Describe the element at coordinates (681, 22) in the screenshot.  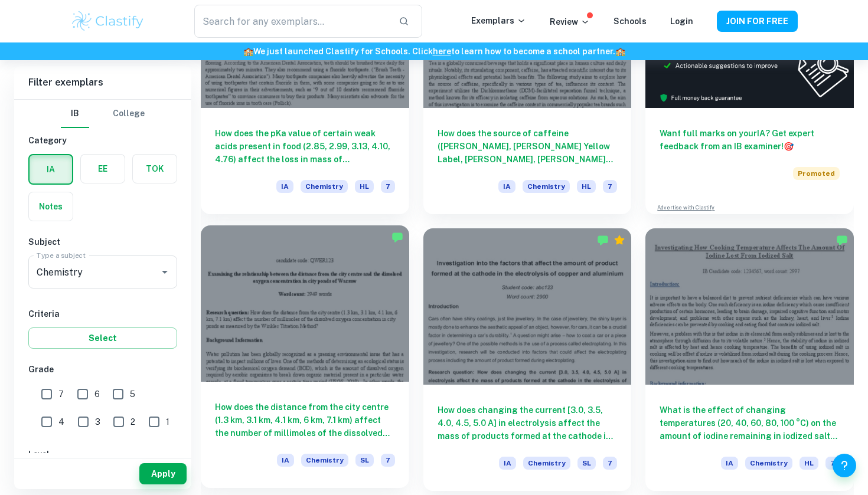
I see `a: Login` at that location.